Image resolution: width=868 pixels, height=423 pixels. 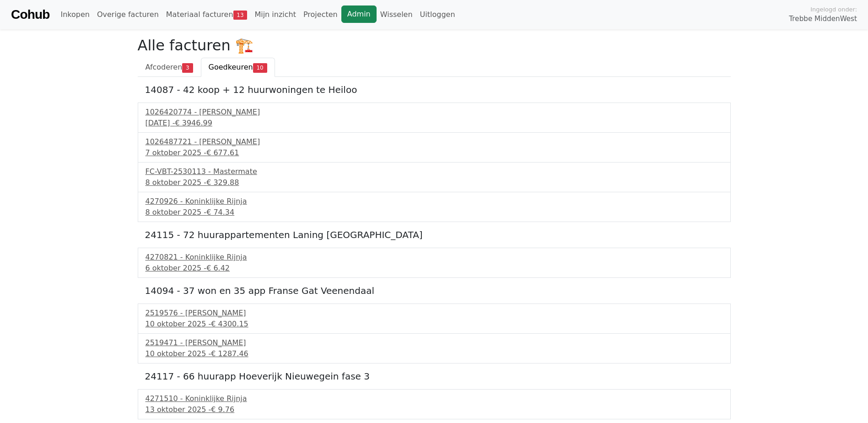 What do you see at coordinates (434, 45) in the screenshot?
I see `h2: Alle facturen 🏗️` at bounding box center [434, 45].